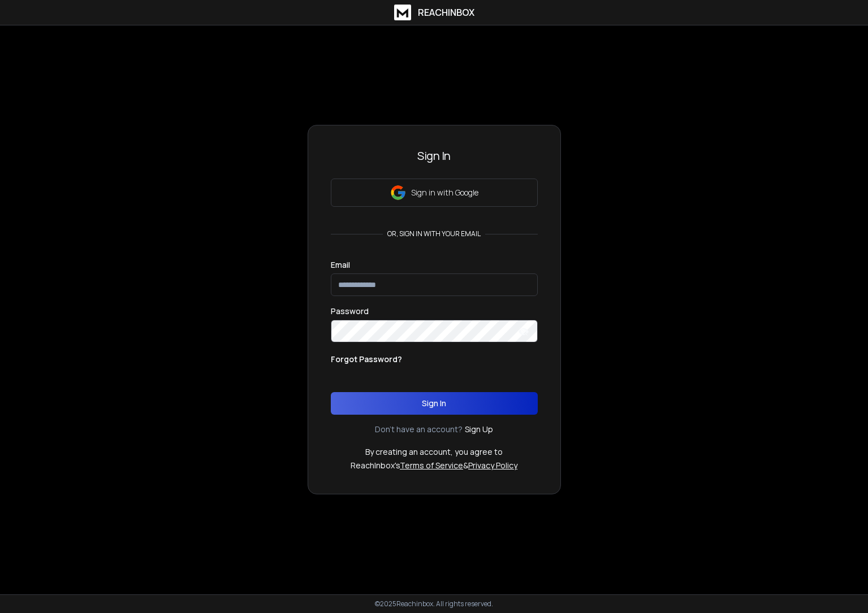 Image resolution: width=868 pixels, height=613 pixels. What do you see at coordinates (418, 429) in the screenshot?
I see `p: Don't have an account?` at bounding box center [418, 429].